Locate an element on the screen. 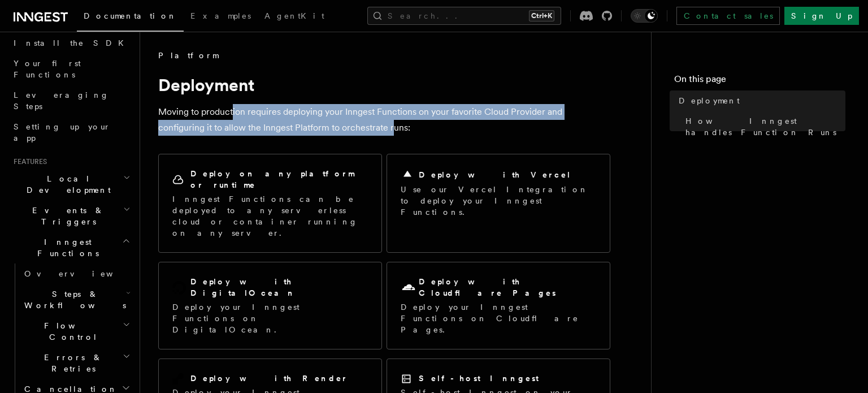 The width and height of the screenshot is (868, 393). a: Examples is located at coordinates (220, 17).